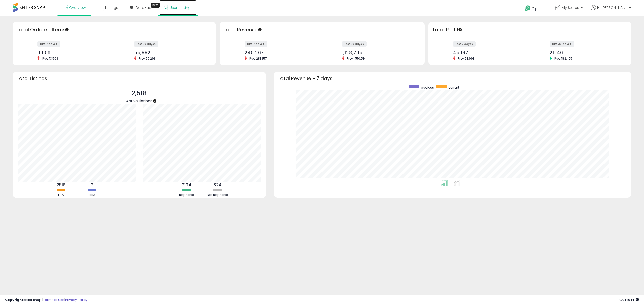  Describe the element at coordinates (586, 52) in the screenshot. I see `div: 211,461` at that location.